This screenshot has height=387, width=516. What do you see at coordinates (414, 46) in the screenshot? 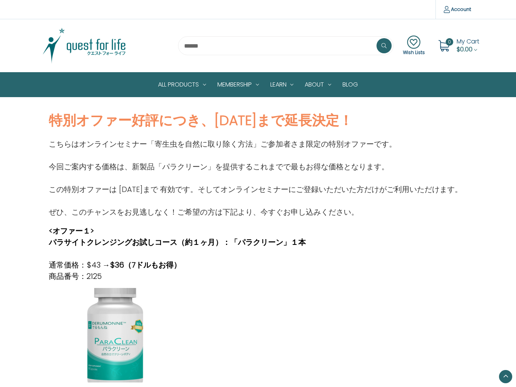
I see `a: Wish Lists` at bounding box center [414, 46].